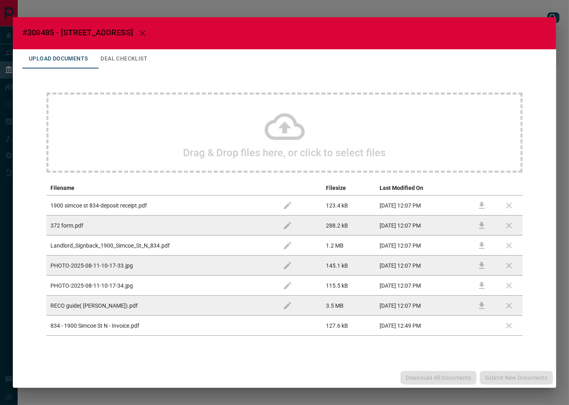 This screenshot has height=405, width=569. I want to click on button: Upload Documents, so click(58, 59).